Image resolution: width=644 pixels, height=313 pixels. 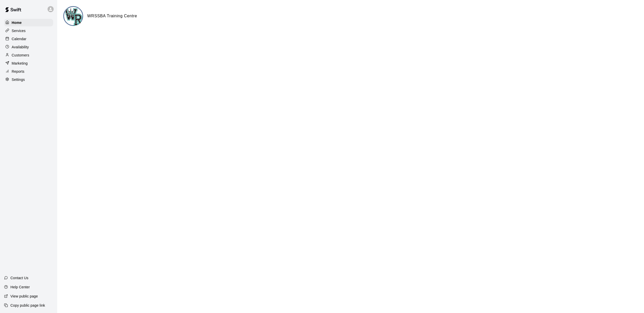 I want to click on p: Calendar, so click(x=19, y=39).